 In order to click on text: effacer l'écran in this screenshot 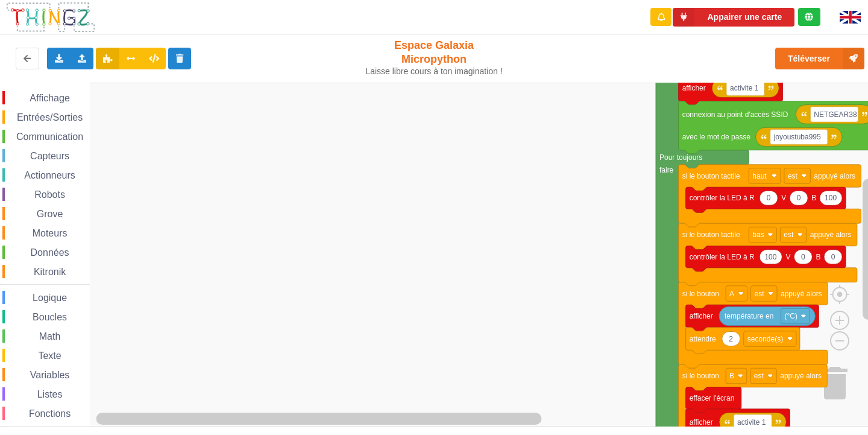, I will do `click(712, 398)`.